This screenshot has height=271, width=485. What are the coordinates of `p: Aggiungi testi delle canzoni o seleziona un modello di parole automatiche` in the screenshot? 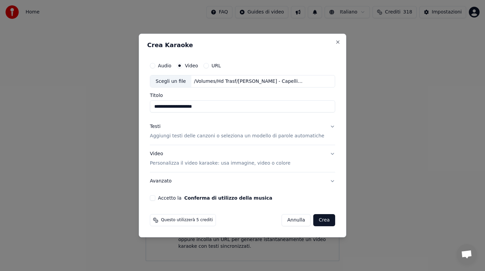 It's located at (237, 136).